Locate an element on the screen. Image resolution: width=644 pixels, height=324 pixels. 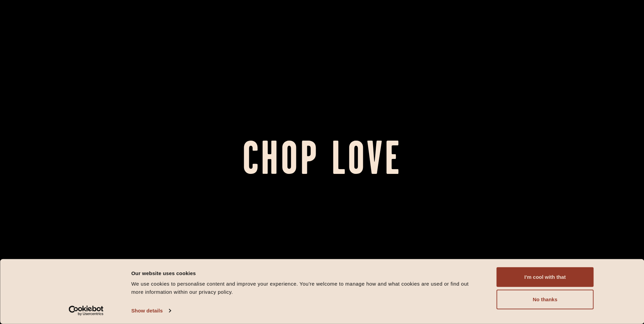
div: Our website uses cookies is located at coordinates (306, 273).